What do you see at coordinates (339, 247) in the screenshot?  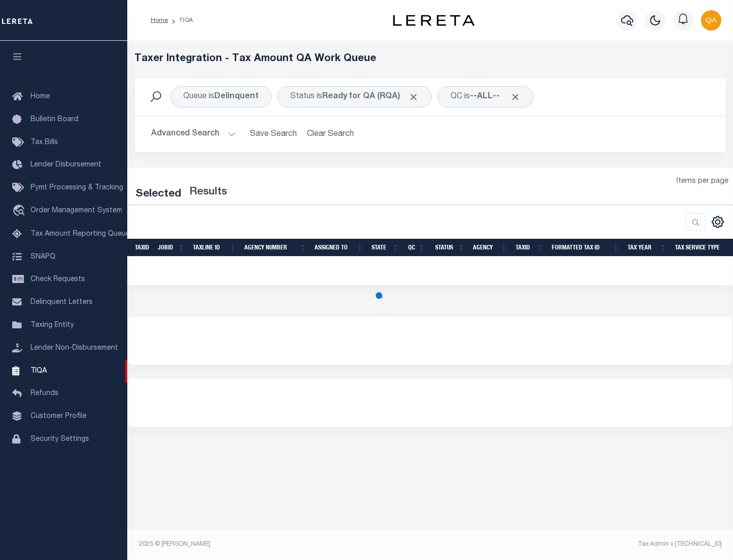 I see `th: Assigned To` at bounding box center [339, 247].